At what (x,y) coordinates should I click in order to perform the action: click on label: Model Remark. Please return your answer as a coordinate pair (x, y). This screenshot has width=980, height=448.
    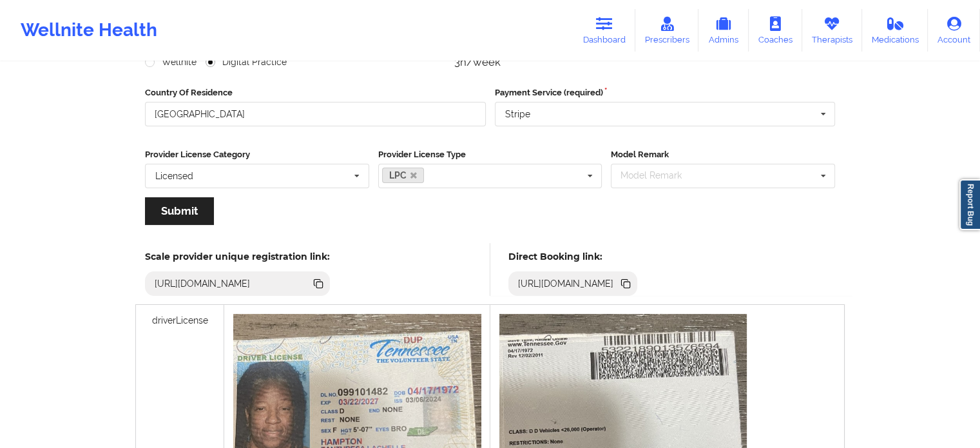
    Looking at the image, I should click on (722, 155).